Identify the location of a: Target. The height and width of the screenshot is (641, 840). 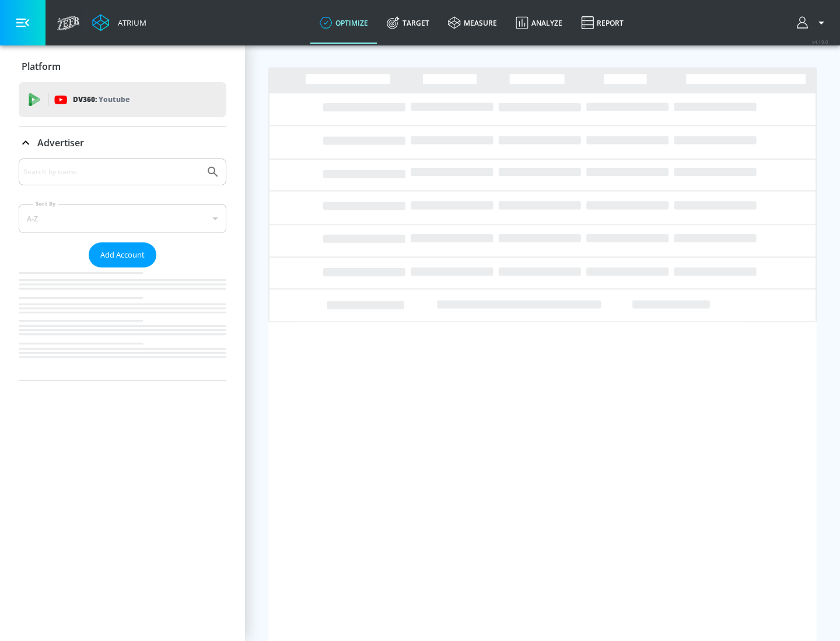
(408, 22).